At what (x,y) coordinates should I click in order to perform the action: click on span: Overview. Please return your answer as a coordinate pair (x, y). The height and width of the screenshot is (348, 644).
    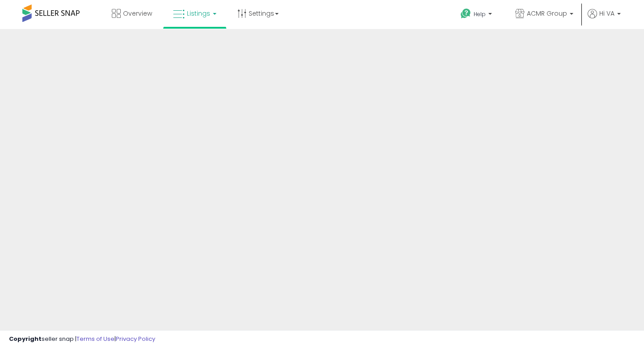
    Looking at the image, I should click on (137, 13).